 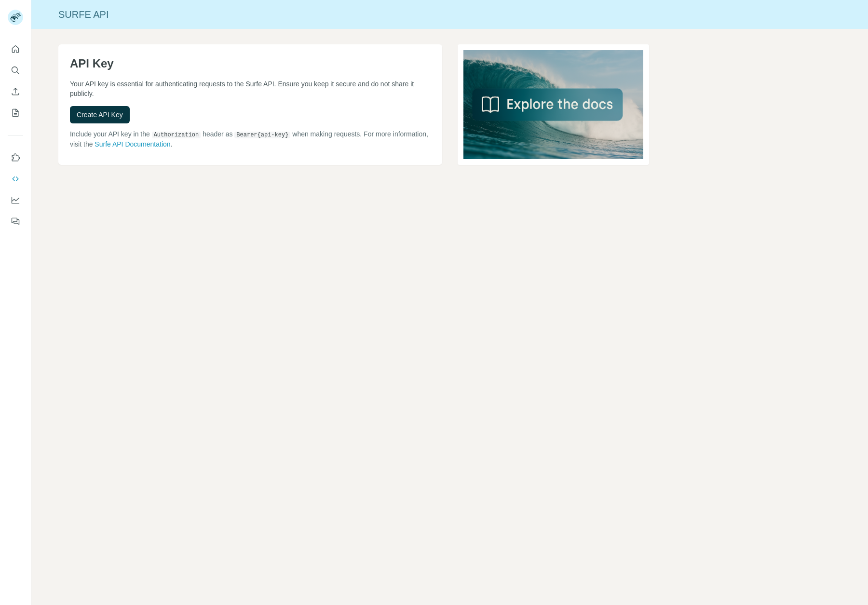 I want to click on span: Create API Key, so click(x=100, y=115).